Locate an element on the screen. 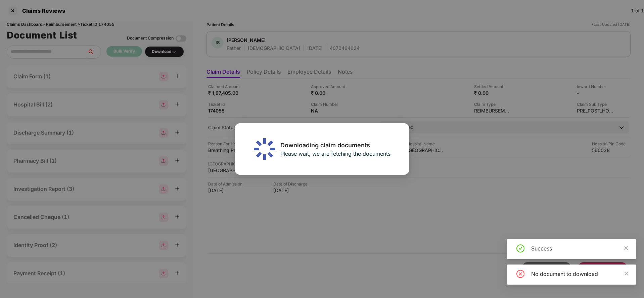 The height and width of the screenshot is (298, 644). span: close-circle is located at coordinates (520, 274).